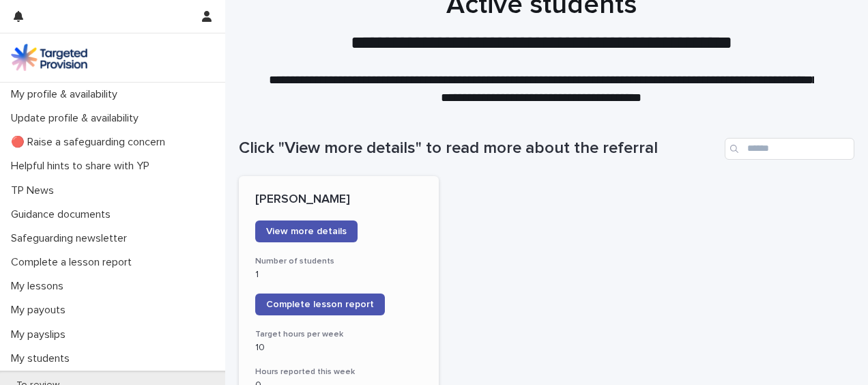 The height and width of the screenshot is (385, 868). I want to click on p: My students, so click(43, 358).